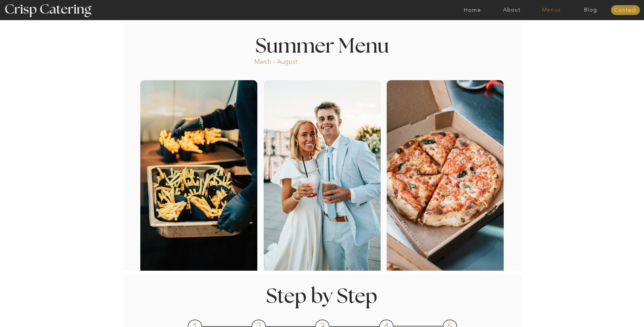 Image resolution: width=644 pixels, height=327 pixels. I want to click on nav: About, so click(512, 10).